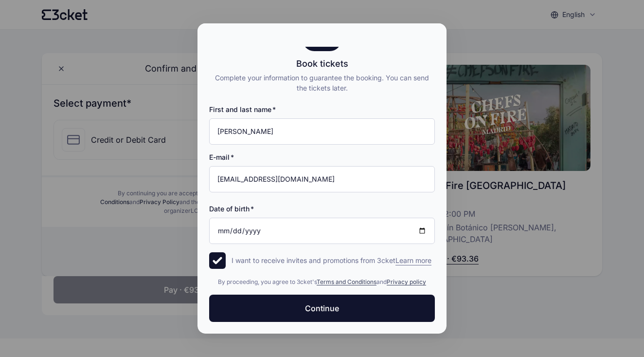 The height and width of the screenshot is (357, 644). I want to click on button: Continue, so click(322, 308).